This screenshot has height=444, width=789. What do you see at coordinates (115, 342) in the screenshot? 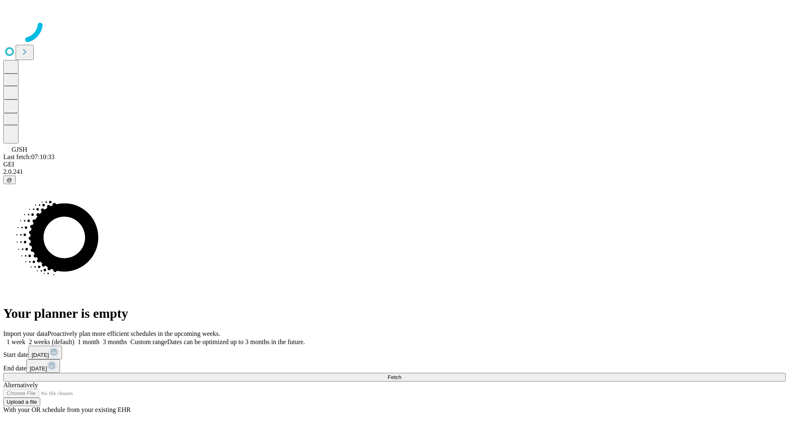
I see `span: 3 months` at bounding box center [115, 342].